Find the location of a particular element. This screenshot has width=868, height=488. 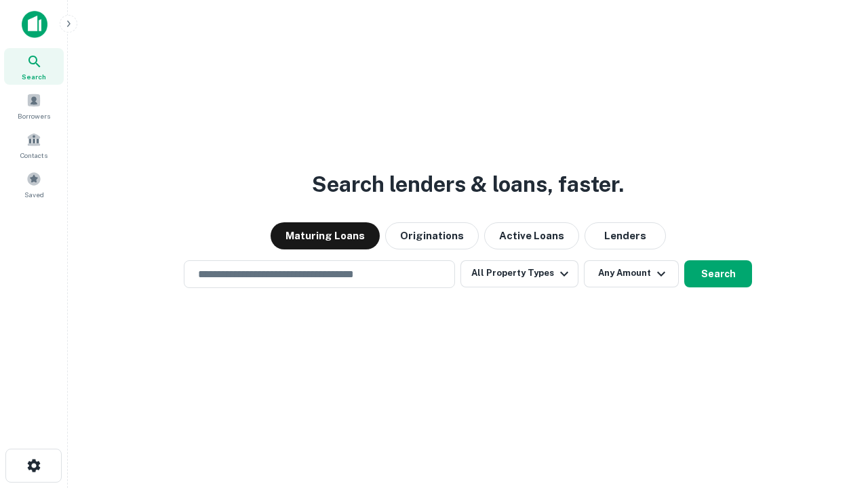

button: Originations is located at coordinates (432, 236).